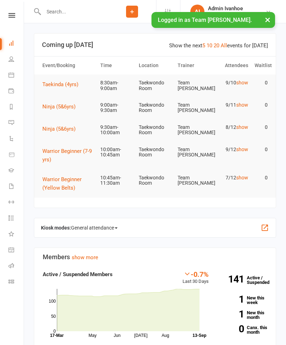  I want to click on a: Reports, so click(16, 107).